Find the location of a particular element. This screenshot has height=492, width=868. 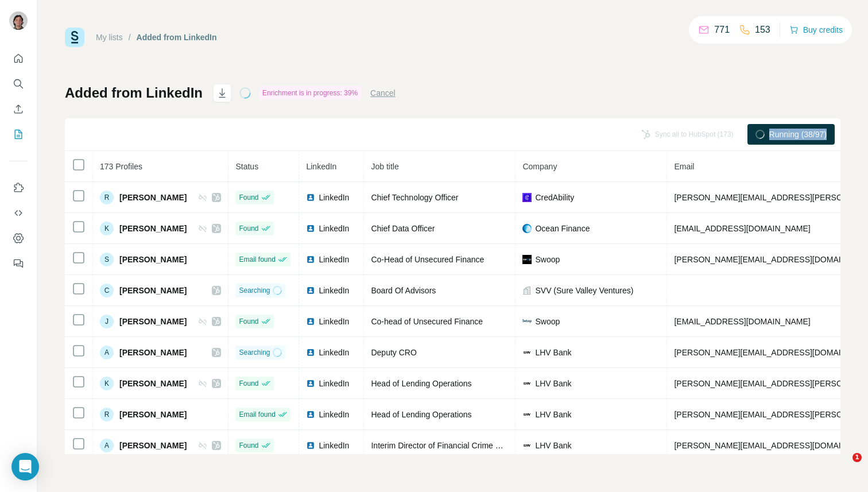

div: Added from LinkedIn is located at coordinates (177, 38).